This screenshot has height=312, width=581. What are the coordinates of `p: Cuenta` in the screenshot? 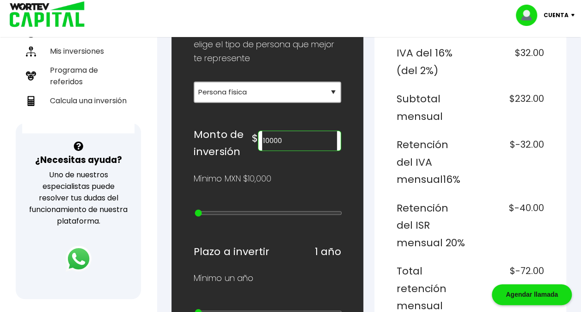 It's located at (556, 15).